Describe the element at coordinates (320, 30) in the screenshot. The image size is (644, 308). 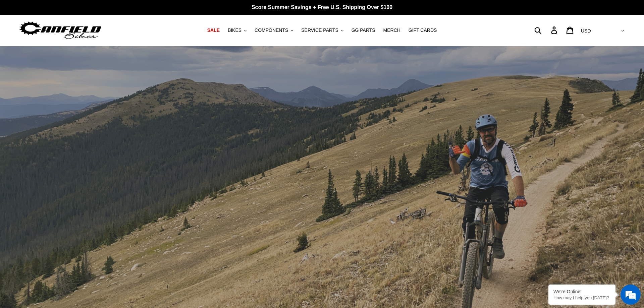
I see `span: SERVICE PARTS` at that location.